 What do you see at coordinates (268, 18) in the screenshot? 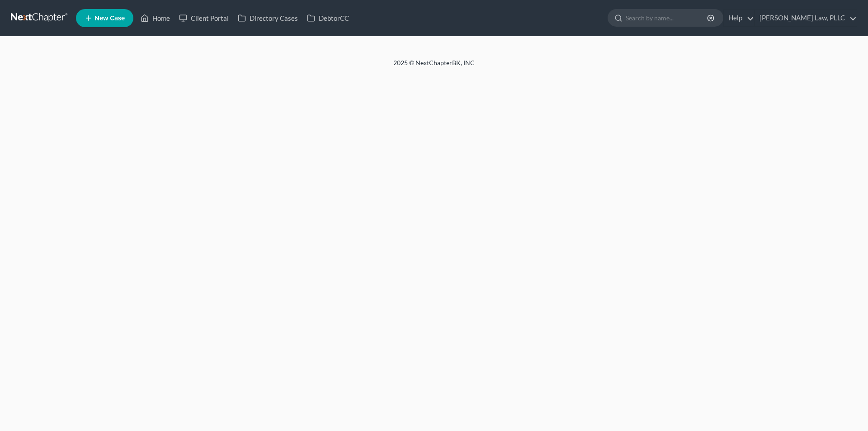
I see `a: Directory Cases` at bounding box center [268, 18].